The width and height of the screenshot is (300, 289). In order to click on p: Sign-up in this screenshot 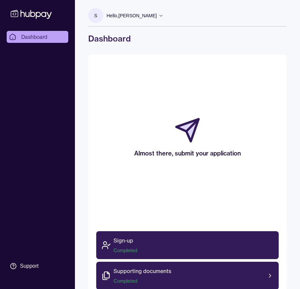, I will do `click(125, 241)`.